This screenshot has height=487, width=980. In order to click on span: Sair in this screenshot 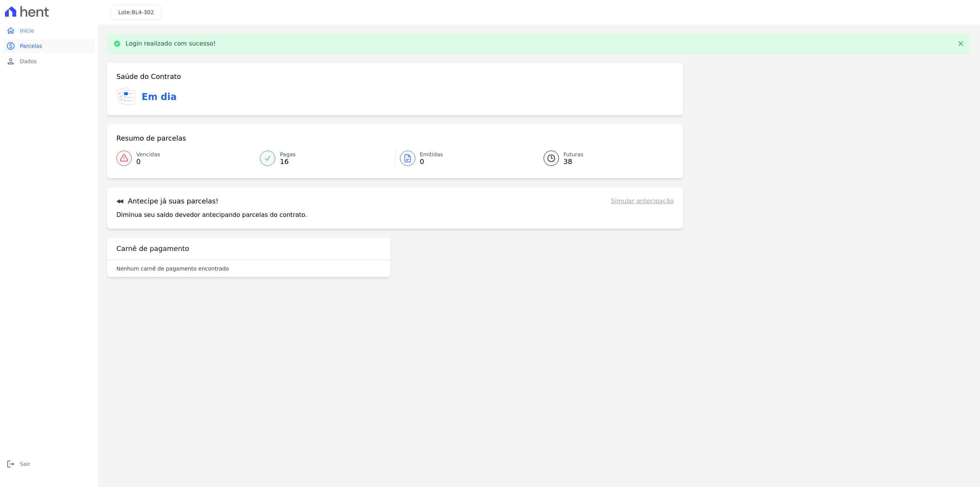, I will do `click(25, 464)`.